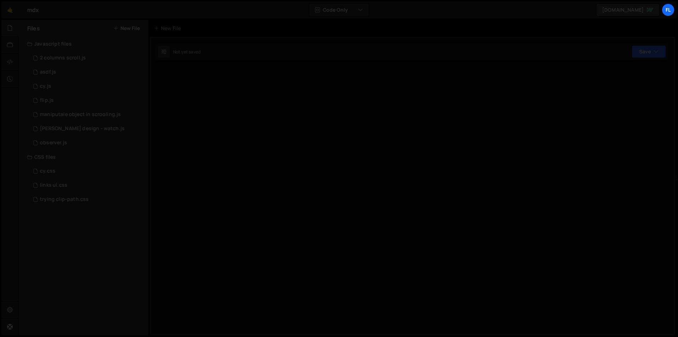 This screenshot has height=337, width=678. Describe the element at coordinates (64, 199) in the screenshot. I see `div: trying clip-path.css` at that location.